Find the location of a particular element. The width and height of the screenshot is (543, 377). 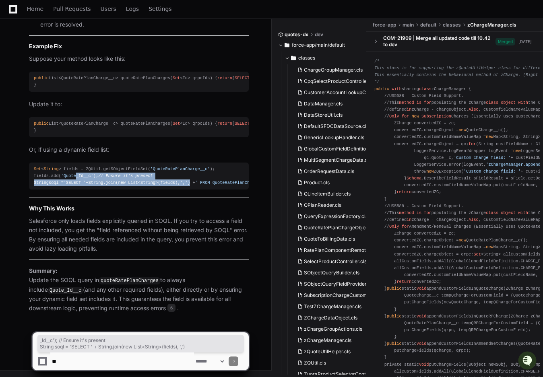

span: String is located at coordinates (51, 169).